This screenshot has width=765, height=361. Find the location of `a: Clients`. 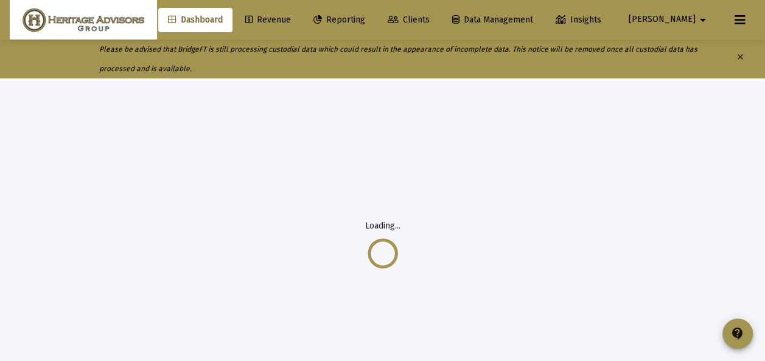

a: Clients is located at coordinates (408, 20).